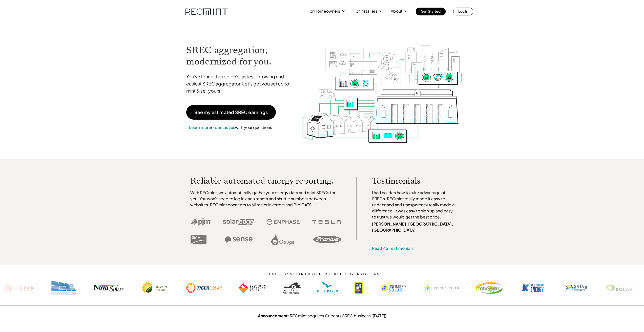 The image size is (644, 332). I want to click on p: See my estimated SREC earnings, so click(231, 112).